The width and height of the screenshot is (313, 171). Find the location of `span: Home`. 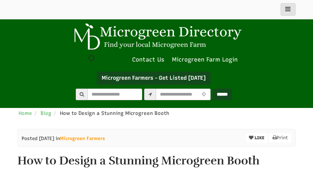

span: Home is located at coordinates (25, 113).